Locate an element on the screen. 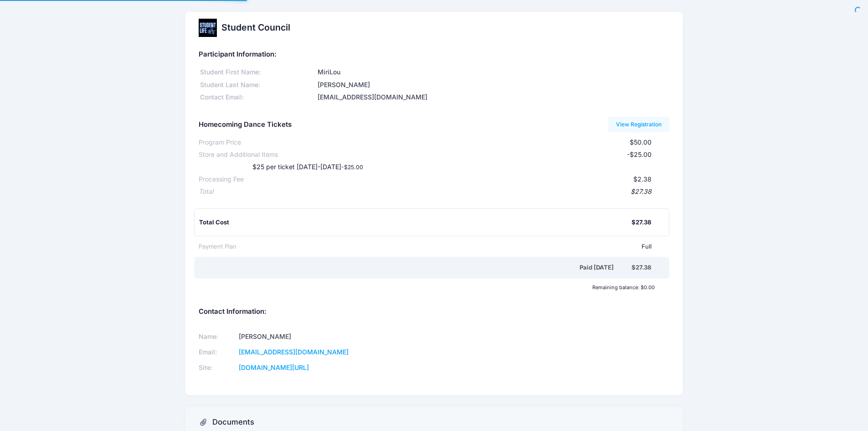  div: $2.38 is located at coordinates (448, 179).